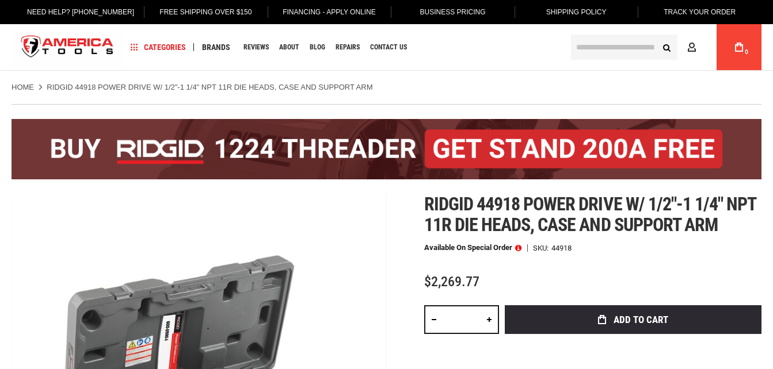 This screenshot has height=369, width=773. Describe the element at coordinates (746, 52) in the screenshot. I see `span: 0` at that location.